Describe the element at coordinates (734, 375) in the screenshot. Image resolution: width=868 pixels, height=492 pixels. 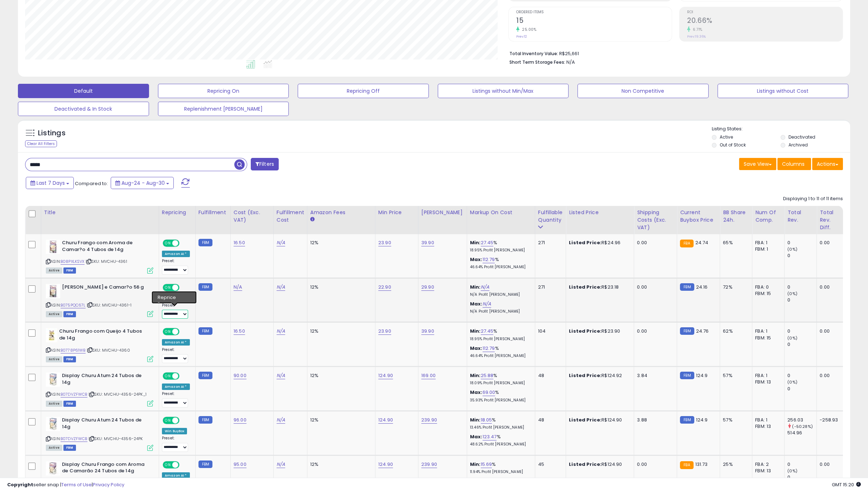
I see `div: 57%` at that location.